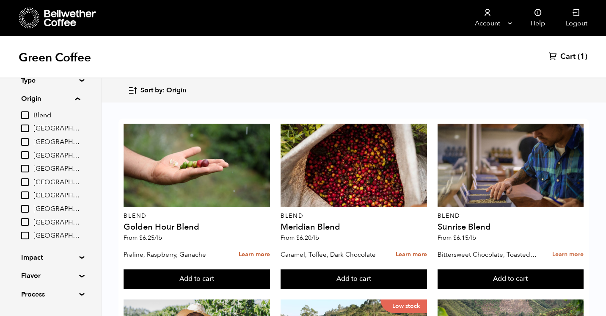 The width and height of the screenshot is (606, 316). I want to click on input: Blend, so click(25, 115).